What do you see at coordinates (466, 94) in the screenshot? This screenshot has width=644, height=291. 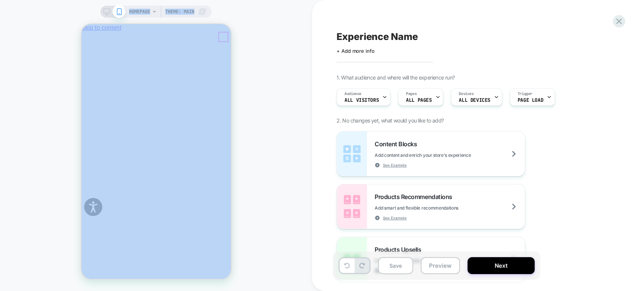 I see `span: Devices` at bounding box center [466, 94].